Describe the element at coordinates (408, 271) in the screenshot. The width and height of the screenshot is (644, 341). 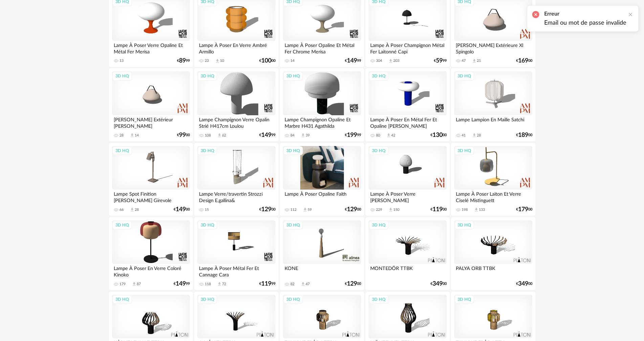
I see `div: MONTEDÖR TTBK` at that location.